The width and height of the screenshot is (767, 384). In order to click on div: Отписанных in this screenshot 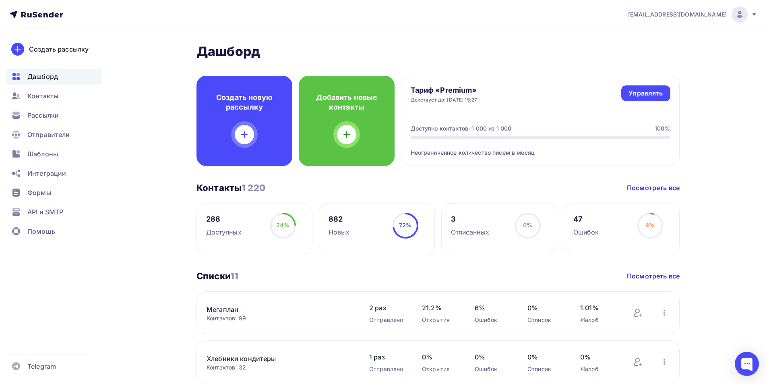, I will do `click(470, 232)`.